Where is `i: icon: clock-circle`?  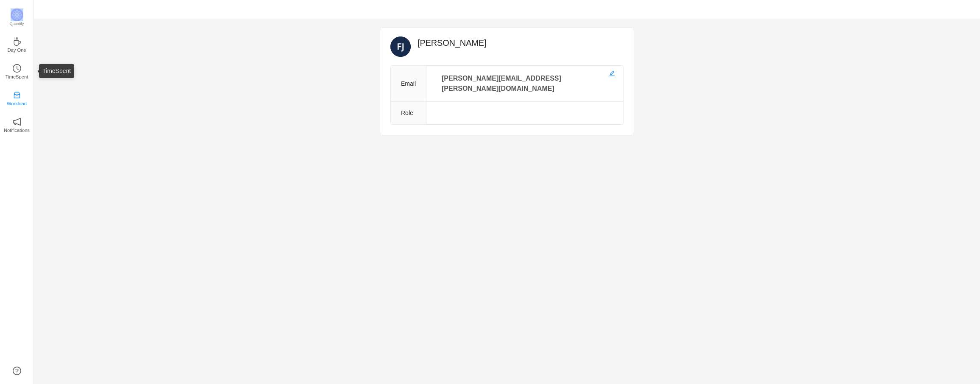 i: icon: clock-circle is located at coordinates (17, 69).